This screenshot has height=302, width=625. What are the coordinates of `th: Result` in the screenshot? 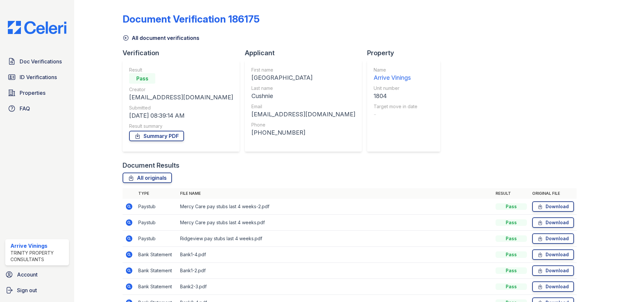 It's located at (511, 193).